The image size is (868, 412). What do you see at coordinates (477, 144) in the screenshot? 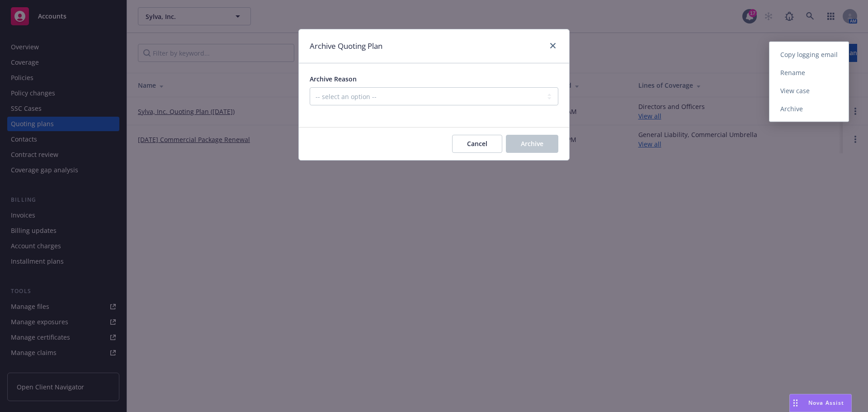
I see `button: Cancel` at bounding box center [477, 144].